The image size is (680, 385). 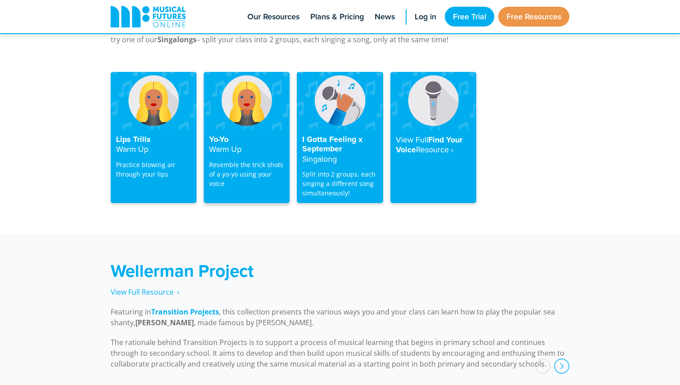 What do you see at coordinates (153, 145) in the screenshot?
I see `h4: Lips Trills` at bounding box center [153, 145].